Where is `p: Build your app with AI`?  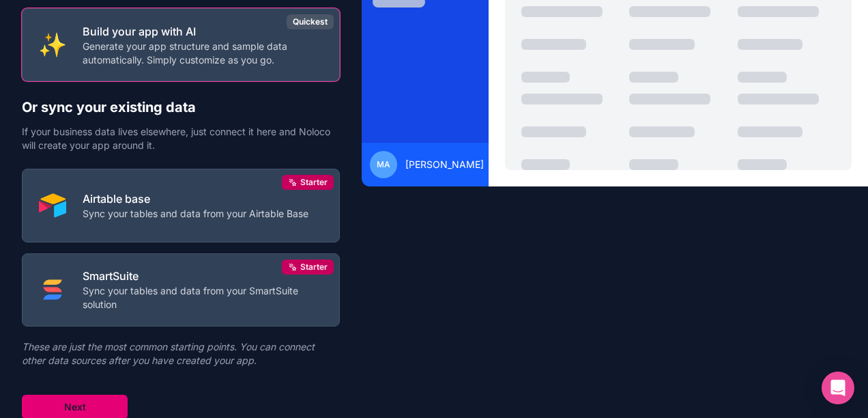
p: Build your app with AI is located at coordinates (202, 31).